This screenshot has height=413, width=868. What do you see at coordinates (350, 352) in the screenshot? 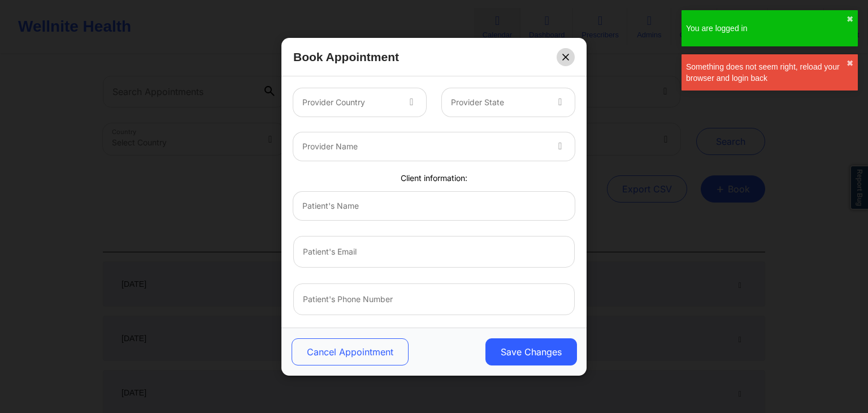
I see `button: Cancel Appointment` at bounding box center [350, 352].